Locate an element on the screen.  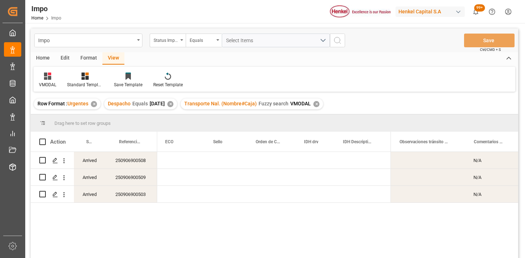
div: Standard Templates is located at coordinates (85, 85).